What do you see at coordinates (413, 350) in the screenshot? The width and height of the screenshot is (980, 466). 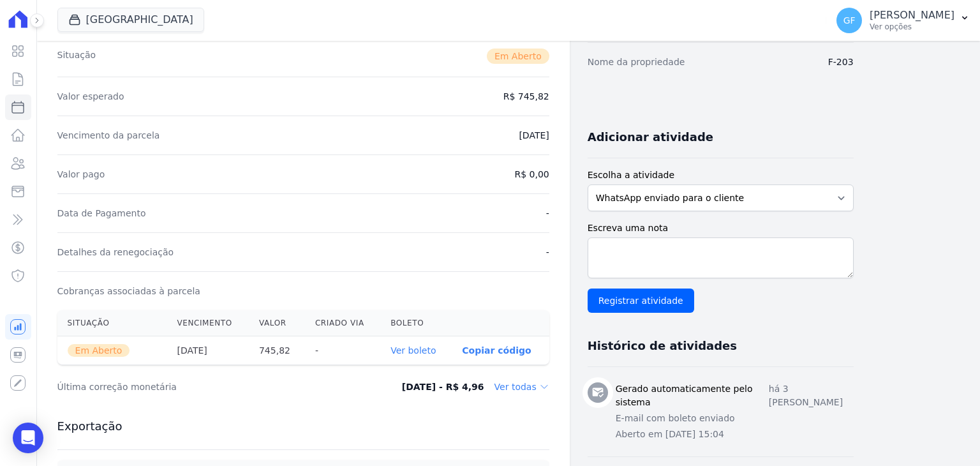 I see `a: Ver boleto` at bounding box center [413, 350].